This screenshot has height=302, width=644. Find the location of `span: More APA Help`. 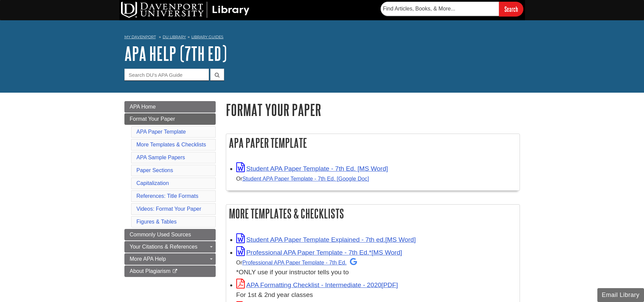

span: More APA Help is located at coordinates (148, 258).